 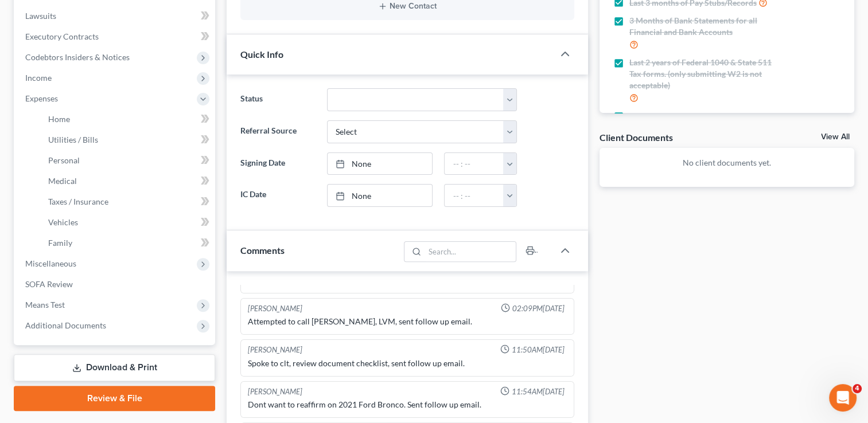 I want to click on label: Referral Source, so click(x=278, y=132).